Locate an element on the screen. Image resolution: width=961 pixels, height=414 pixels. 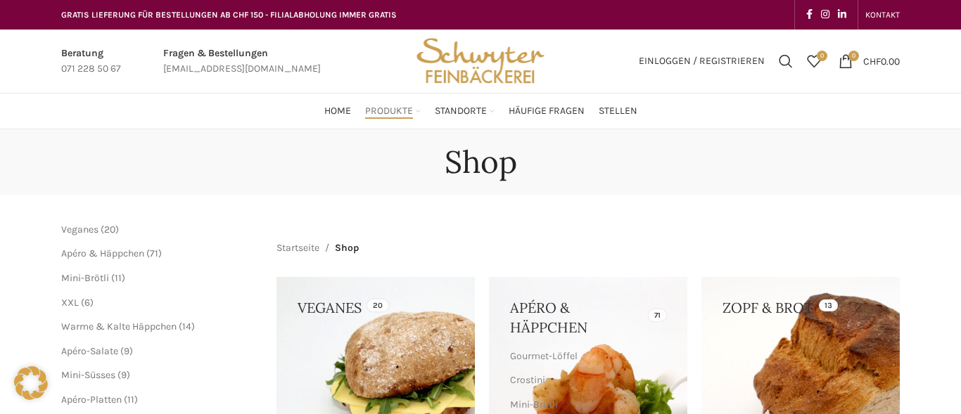
div: Meine Wunschliste is located at coordinates (814, 61).